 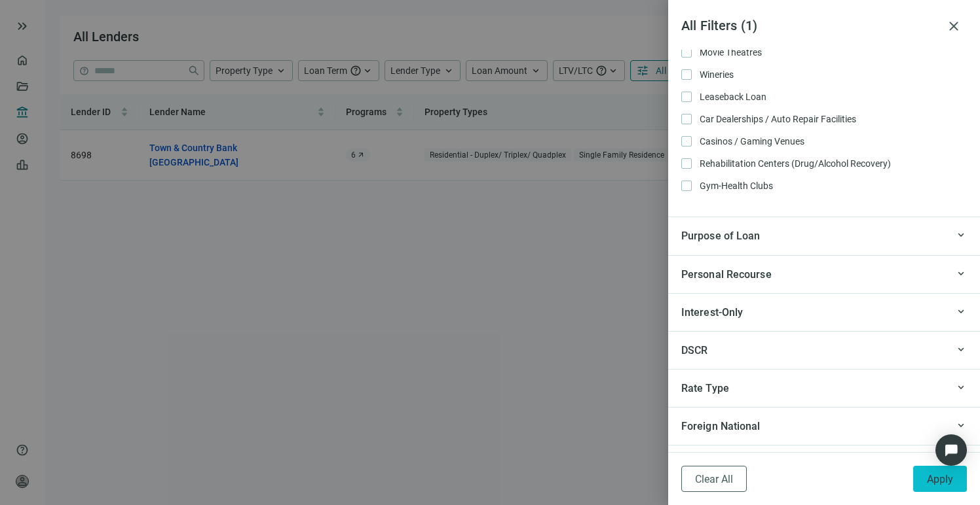 I want to click on span: Car Dealerships / Auto Repair Facilities, so click(x=776, y=119).